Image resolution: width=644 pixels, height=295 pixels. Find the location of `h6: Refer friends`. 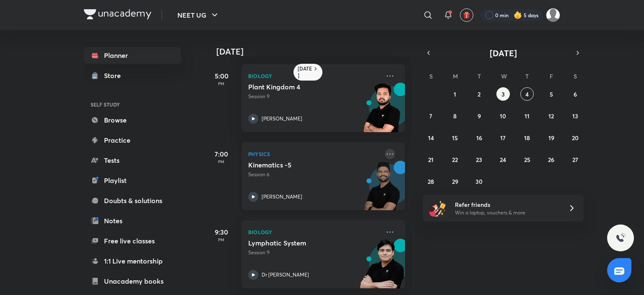

h6: Refer friends is located at coordinates (506, 204).